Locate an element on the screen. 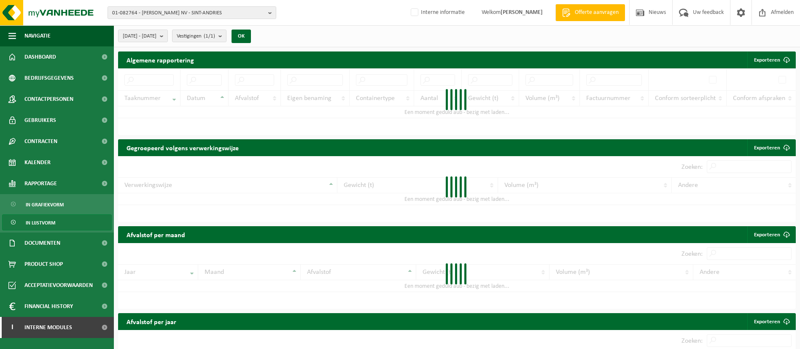  count: (1/1) is located at coordinates (209, 36).